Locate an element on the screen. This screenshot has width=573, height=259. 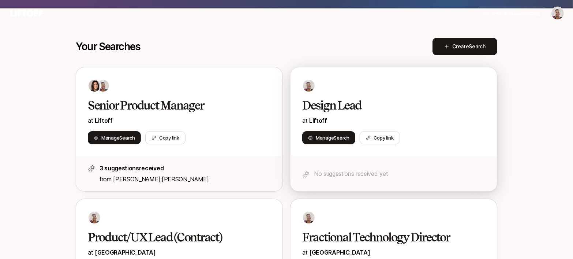
h2: Design Lead is located at coordinates (386, 105).